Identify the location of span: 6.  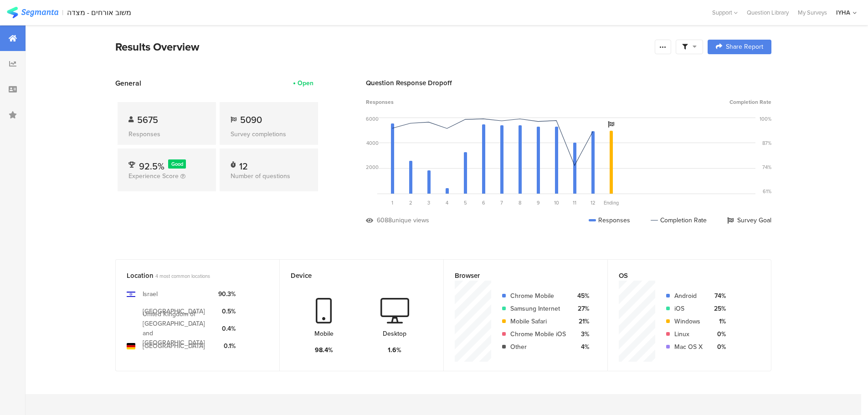
(483, 202).